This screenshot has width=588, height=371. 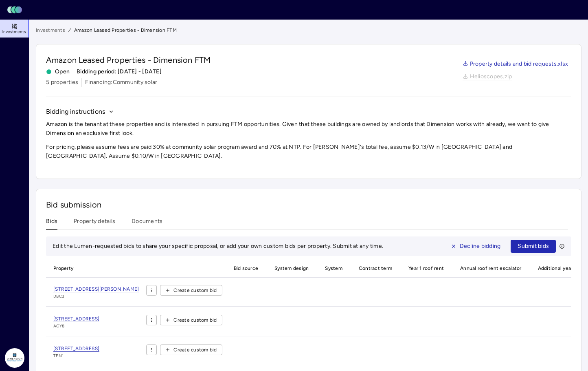 What do you see at coordinates (96, 296) in the screenshot?
I see `span: DBC3` at bounding box center [96, 296].